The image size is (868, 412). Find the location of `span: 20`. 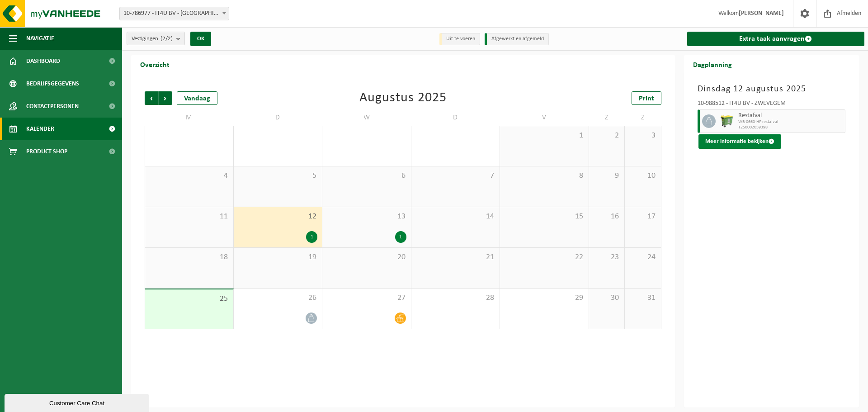

span: 20 is located at coordinates (367, 258).